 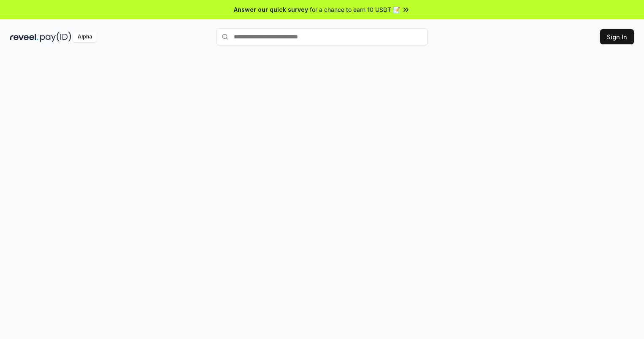 I want to click on img: reveel_dark, so click(x=24, y=37).